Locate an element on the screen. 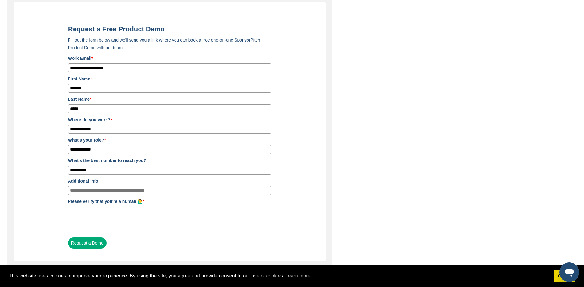 The height and width of the screenshot is (287, 584). label: Please verify that you're a human 🙋‍♂️ is located at coordinates (170, 201).